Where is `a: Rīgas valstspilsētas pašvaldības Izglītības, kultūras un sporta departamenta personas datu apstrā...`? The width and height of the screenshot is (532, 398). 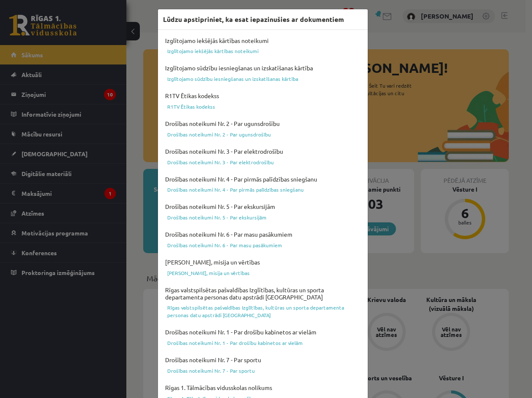
a: Rīgas valstspilsētas pašvaldības Izglītības, kultūras un sporta departamenta personas datu apstrā... is located at coordinates (263, 311).